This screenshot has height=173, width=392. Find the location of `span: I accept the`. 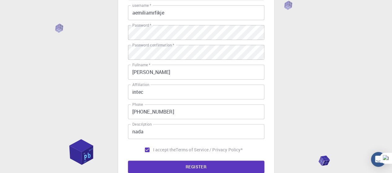

span: I accept the is located at coordinates (165, 150).